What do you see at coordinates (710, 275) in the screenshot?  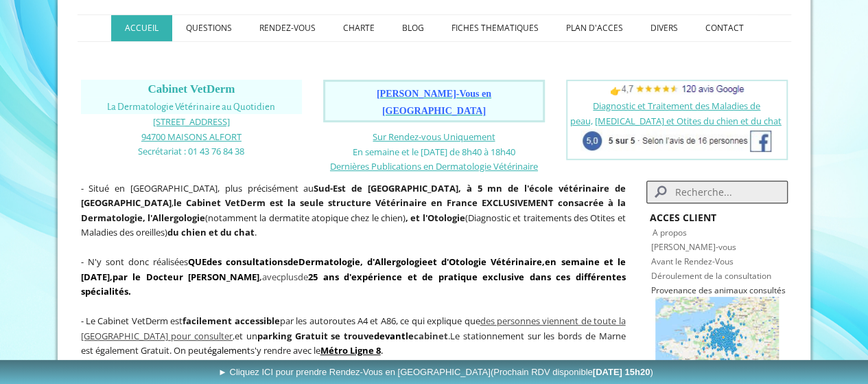 I see `a: Déroulement de la consultation` at bounding box center [710, 275].